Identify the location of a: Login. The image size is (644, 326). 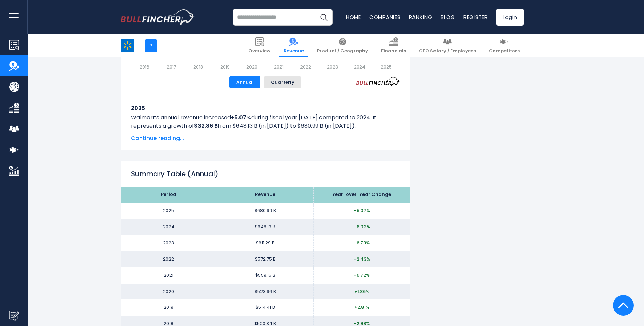
(510, 17).